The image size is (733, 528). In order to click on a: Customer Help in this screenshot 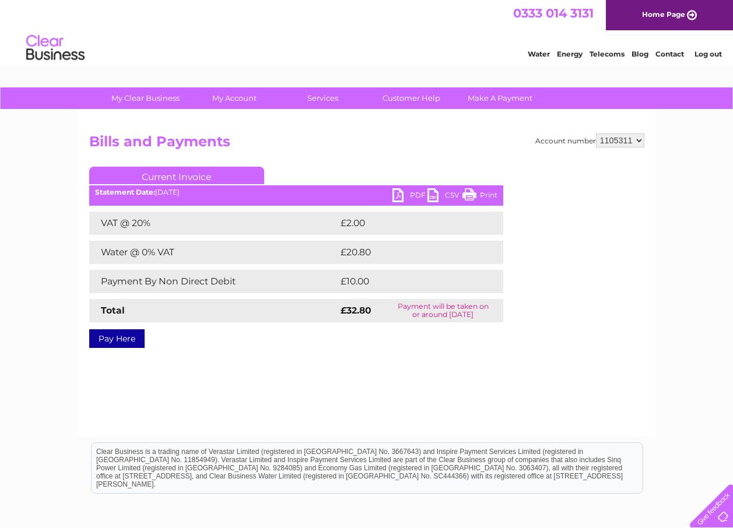, I will do `click(411, 98)`.